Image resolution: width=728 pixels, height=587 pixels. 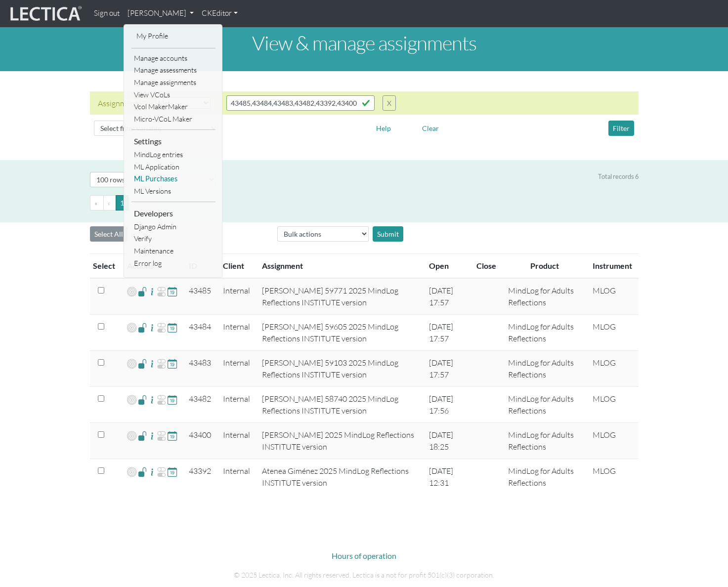 I want to click on a: Maintenance, so click(x=173, y=251).